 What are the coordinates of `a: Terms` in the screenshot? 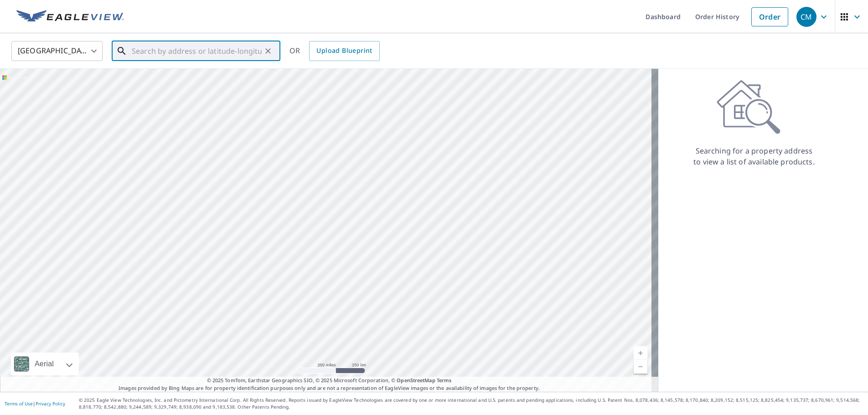 It's located at (444, 380).